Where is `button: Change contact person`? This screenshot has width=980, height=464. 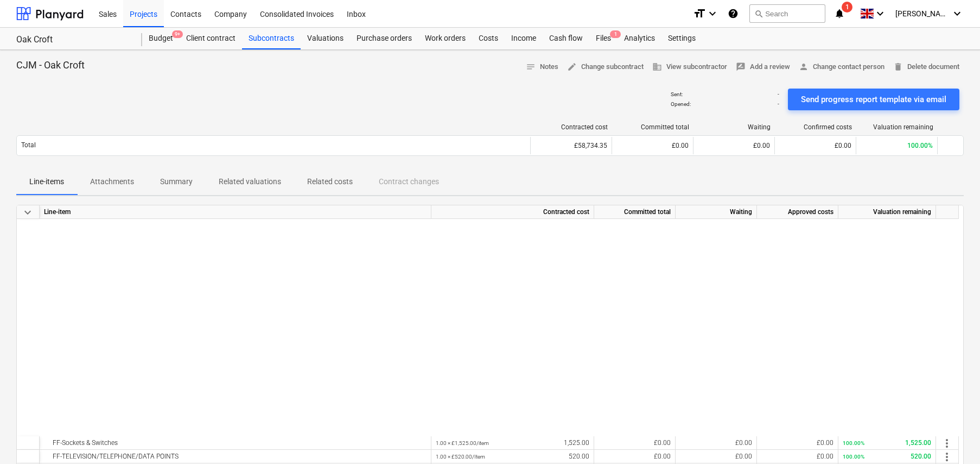 button: Change contact person is located at coordinates (841, 67).